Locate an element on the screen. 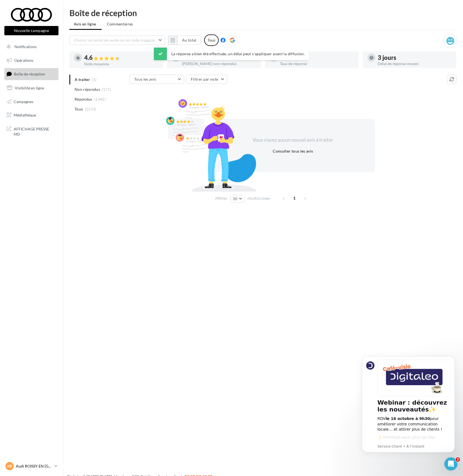 The width and height of the screenshot is (463, 476). div: La réponse a bien été effectuée, un délai peut s’appliquer avant la diffusion. is located at coordinates (232, 54).